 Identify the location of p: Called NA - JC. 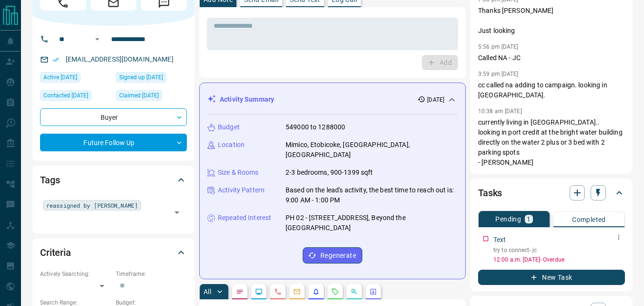
(552, 58).